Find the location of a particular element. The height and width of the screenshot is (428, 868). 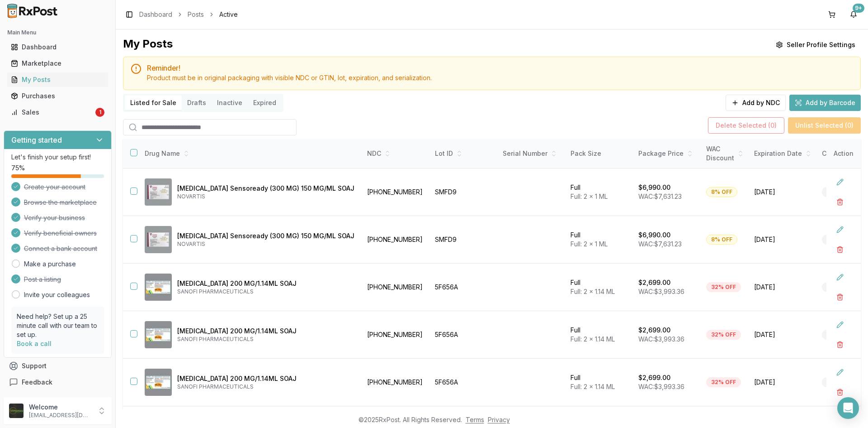

span: Verify beneficial owners is located at coordinates (60, 233).